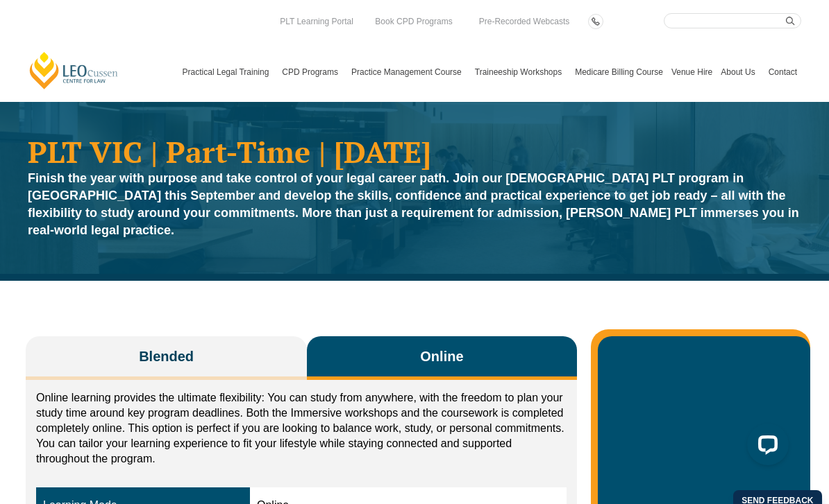 The image size is (829, 504). I want to click on a: Practical Legal Training, so click(228, 65).